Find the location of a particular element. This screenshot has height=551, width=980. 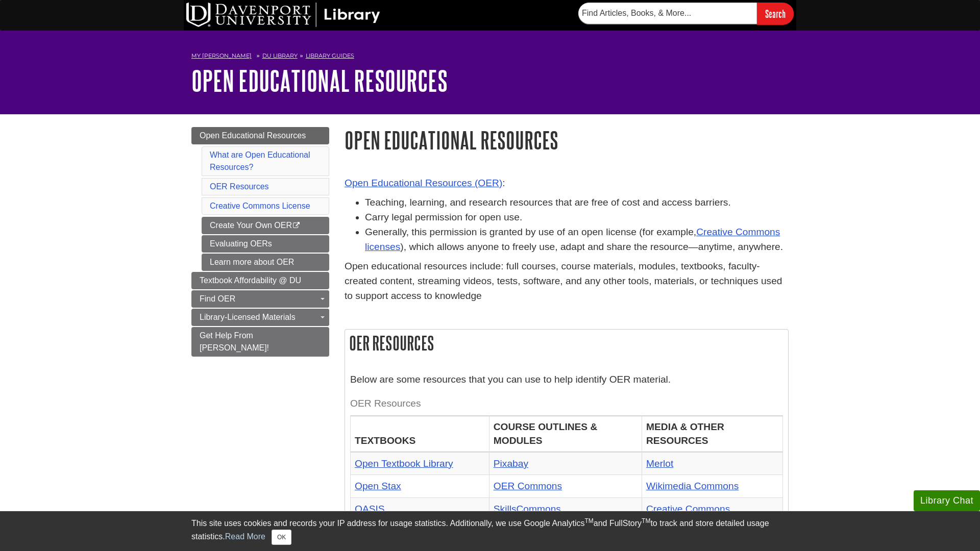

a: Open Educational Resources (OER) is located at coordinates (423, 182).